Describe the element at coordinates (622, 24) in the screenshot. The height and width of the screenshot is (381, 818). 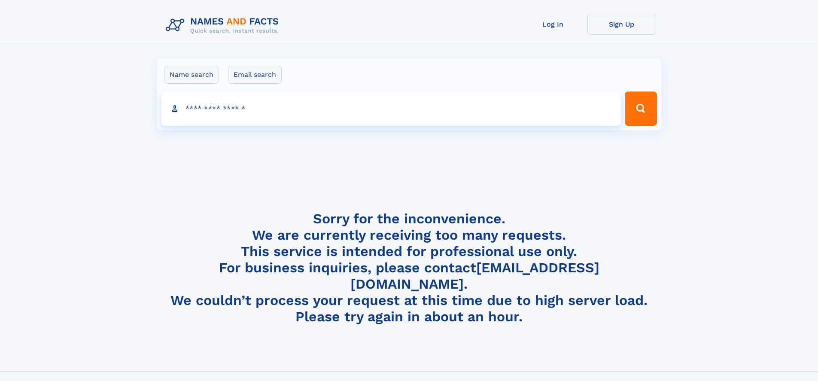
I see `a: Sign Up` at that location.